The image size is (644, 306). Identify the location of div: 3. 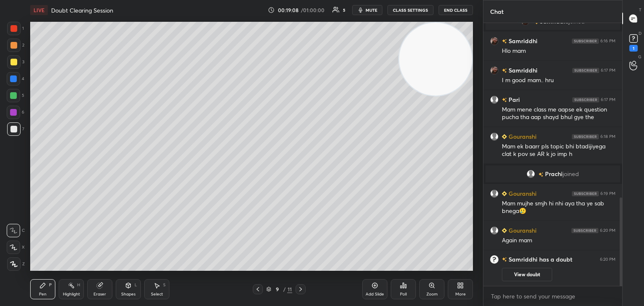
(16, 62).